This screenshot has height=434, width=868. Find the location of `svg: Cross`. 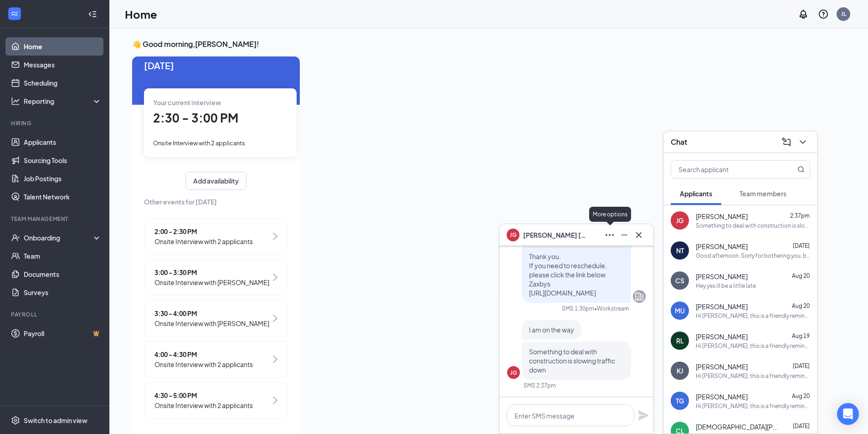

svg: Cross is located at coordinates (638, 235).